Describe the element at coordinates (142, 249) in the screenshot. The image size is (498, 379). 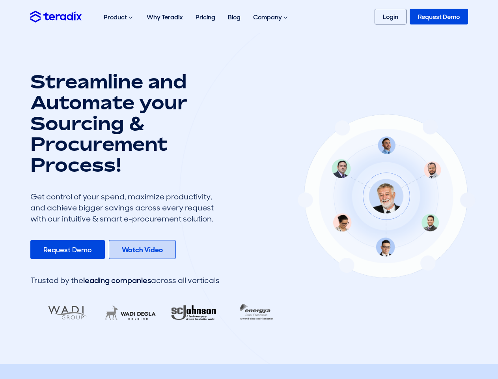
I see `a: Watch Video` at that location.